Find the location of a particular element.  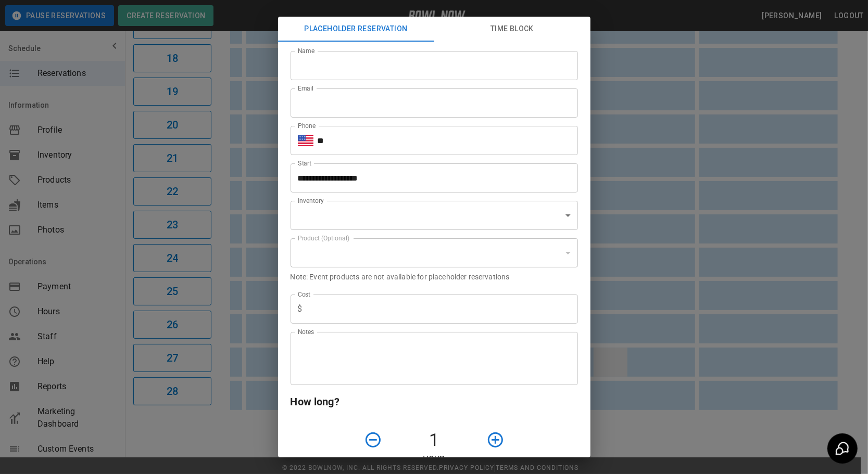

button: Placeholder Reservation is located at coordinates (356, 29).